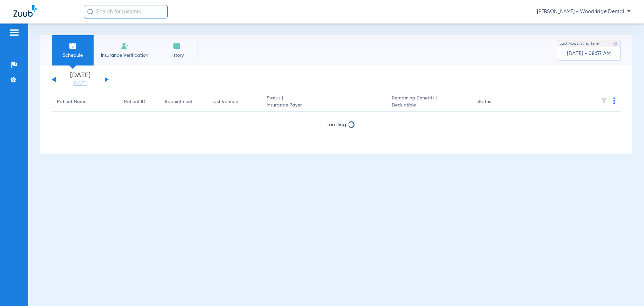 This screenshot has height=306, width=644. I want to click on img: Search Icon, so click(90, 12).